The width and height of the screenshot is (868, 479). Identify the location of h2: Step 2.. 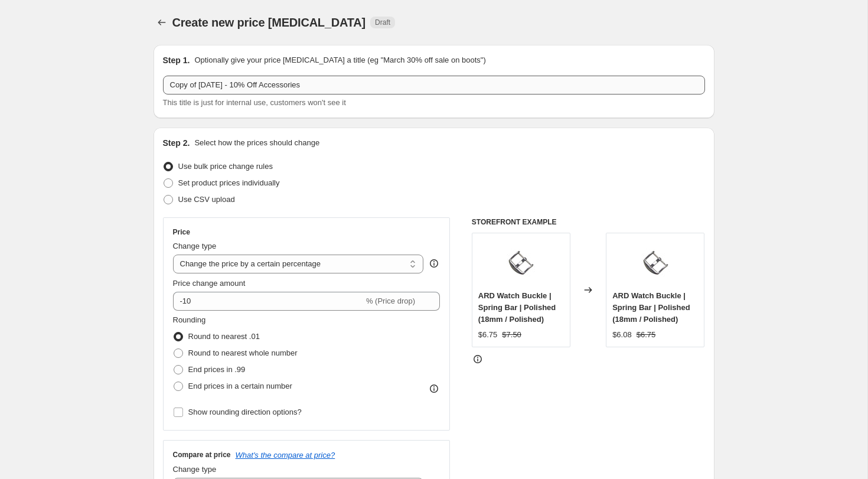
(176, 143).